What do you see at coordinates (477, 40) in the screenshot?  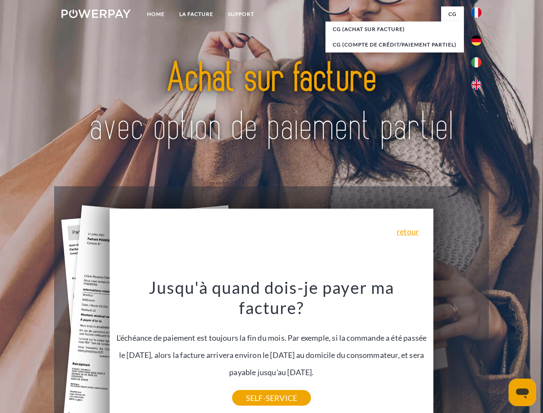 I see `img: de` at bounding box center [477, 40].